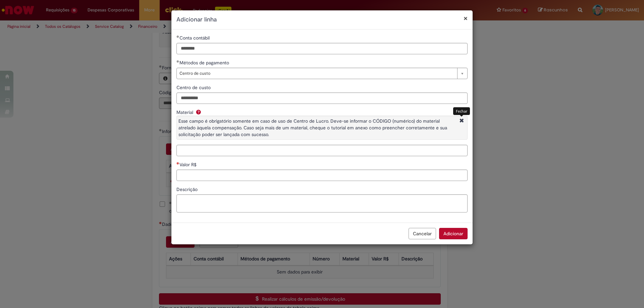 This screenshot has height=308, width=644. I want to click on span: Necessários, so click(178, 164).